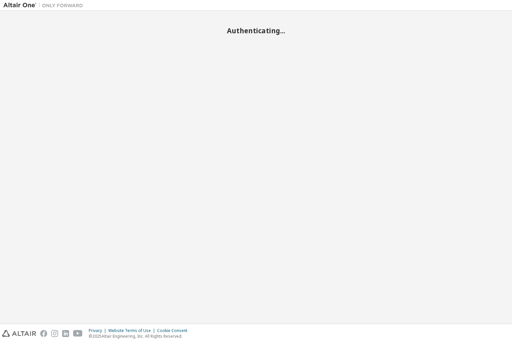 The width and height of the screenshot is (512, 343). What do you see at coordinates (44, 333) in the screenshot?
I see `img: facebook.svg` at bounding box center [44, 333].